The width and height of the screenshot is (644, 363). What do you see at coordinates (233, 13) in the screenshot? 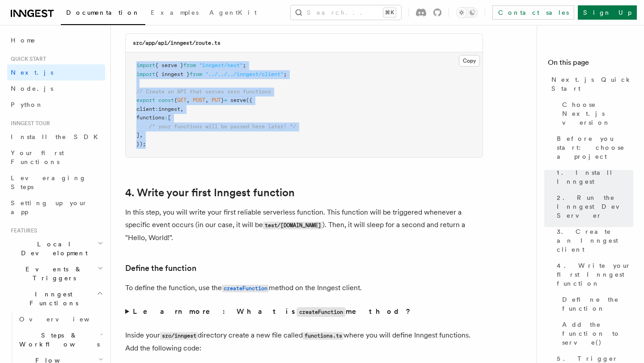
I see `a: AgentKit` at bounding box center [233, 13].